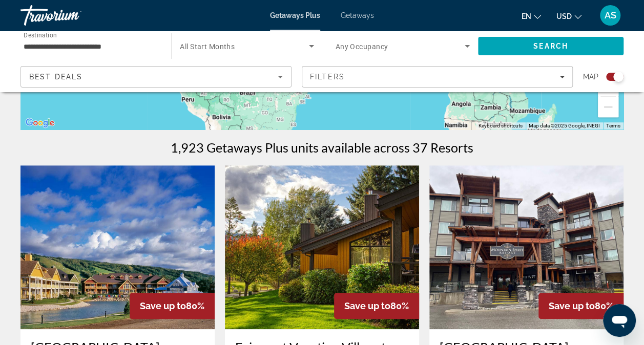 The image size is (644, 345). Describe the element at coordinates (56, 77) in the screenshot. I see `span: Best Deals` at that location.